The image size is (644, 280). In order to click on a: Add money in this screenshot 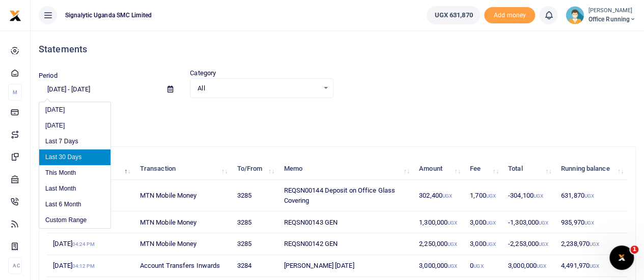, I will do `click(509, 14)`.